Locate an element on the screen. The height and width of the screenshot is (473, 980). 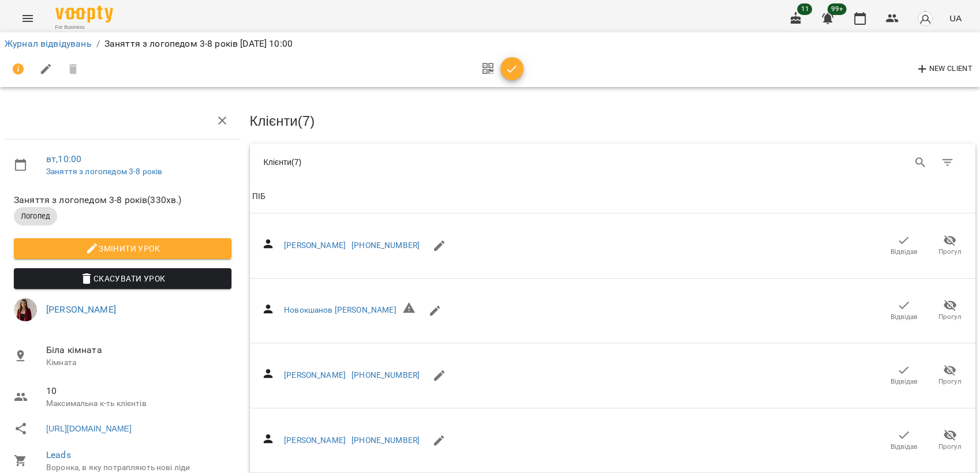
img: c5c2327a462b6d56a8a85194126ad4bc.jpg is located at coordinates (25, 310).